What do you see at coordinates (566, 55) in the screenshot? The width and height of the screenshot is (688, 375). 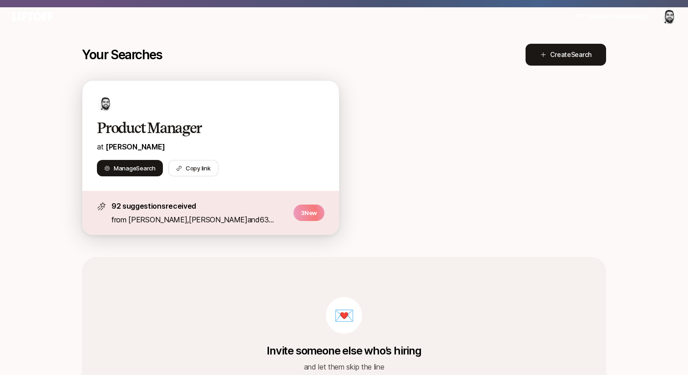 I see `button: CreateSearch` at bounding box center [566, 55].